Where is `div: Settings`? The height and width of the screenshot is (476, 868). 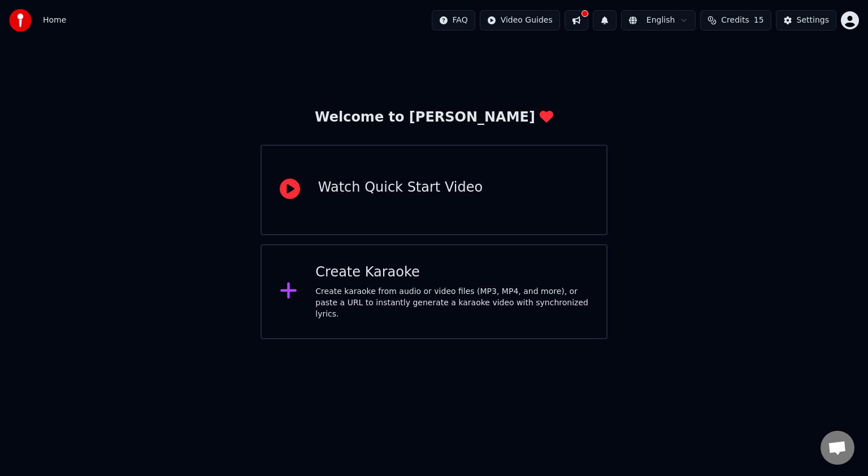 div: Settings is located at coordinates (812, 20).